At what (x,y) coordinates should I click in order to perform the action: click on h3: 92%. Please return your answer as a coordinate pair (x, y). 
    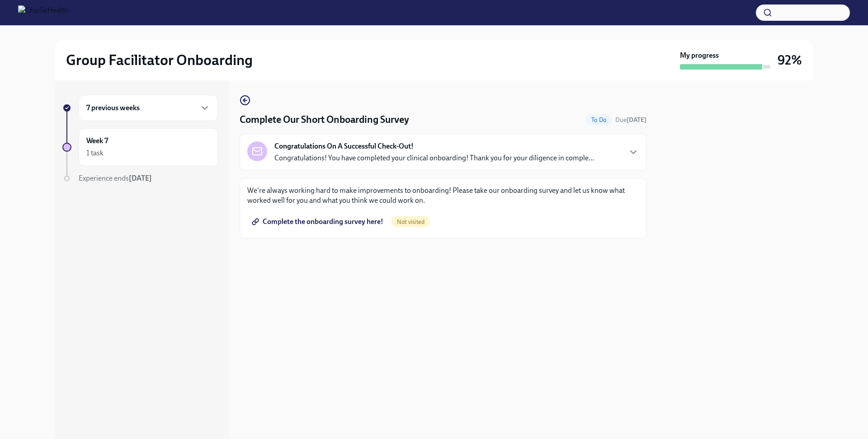
    Looking at the image, I should click on (789, 60).